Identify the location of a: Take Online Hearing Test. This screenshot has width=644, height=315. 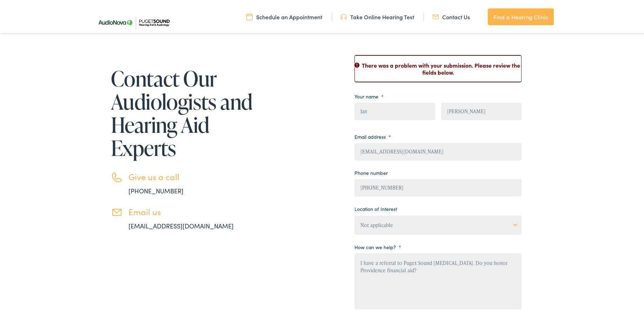
(377, 15).